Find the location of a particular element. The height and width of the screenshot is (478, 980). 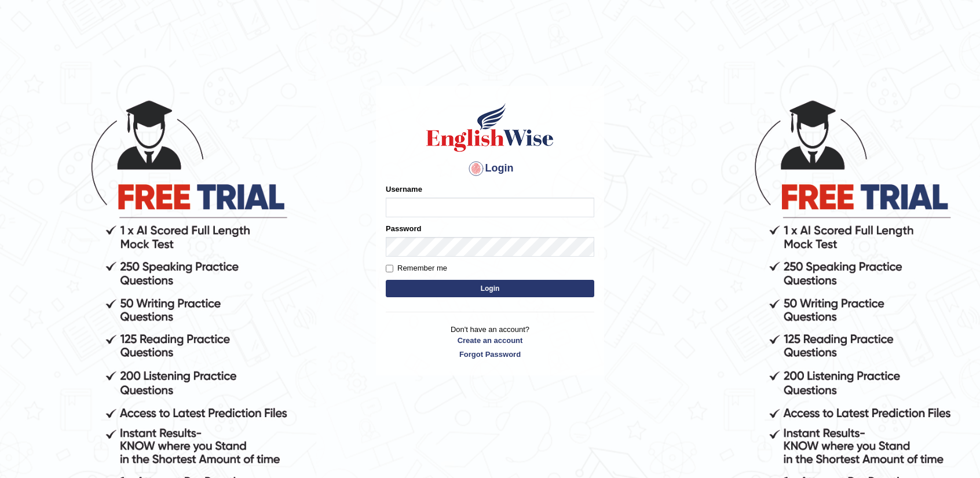

label: Username is located at coordinates (404, 189).